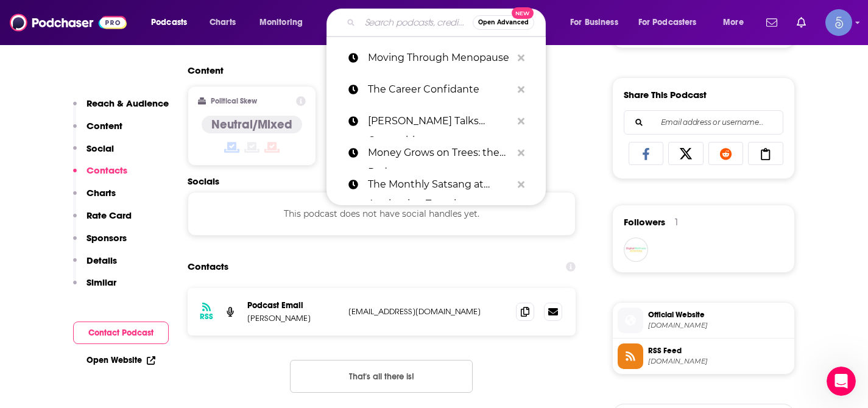  I want to click on h2: Content, so click(377, 70).